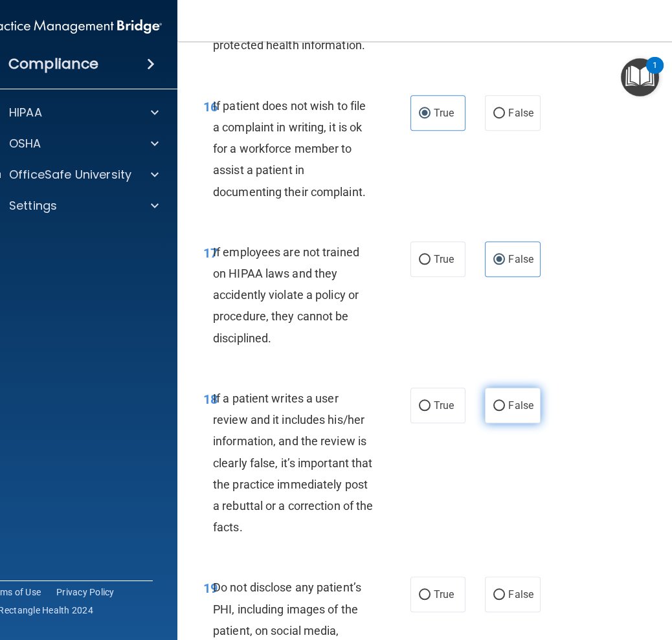  What do you see at coordinates (290, 149) in the screenshot?
I see `span: If patient does not wish to file a complaint in writing, it is ok for a workforce member to assis...` at bounding box center [290, 149].